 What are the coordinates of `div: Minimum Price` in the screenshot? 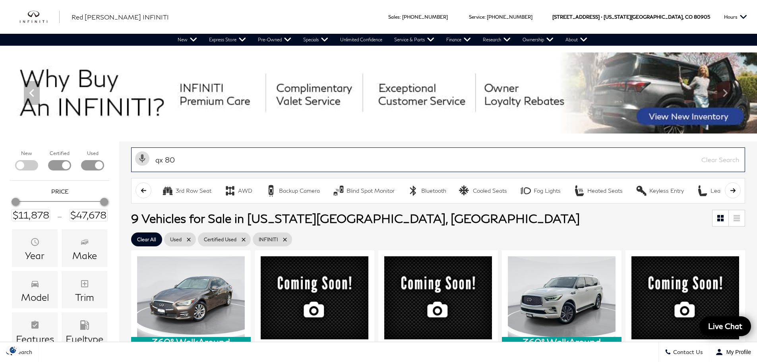 It's located at (15, 202).